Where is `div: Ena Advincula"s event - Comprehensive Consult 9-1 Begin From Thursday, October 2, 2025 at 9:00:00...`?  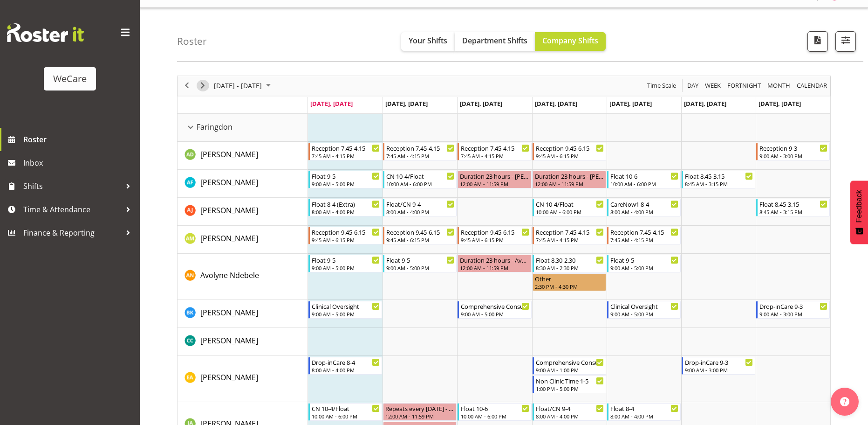
div: Ena Advincula"s event - Comprehensive Consult 9-1 Begin From Thursday, October 2, 2025 at 9:00:00... is located at coordinates (569, 366).